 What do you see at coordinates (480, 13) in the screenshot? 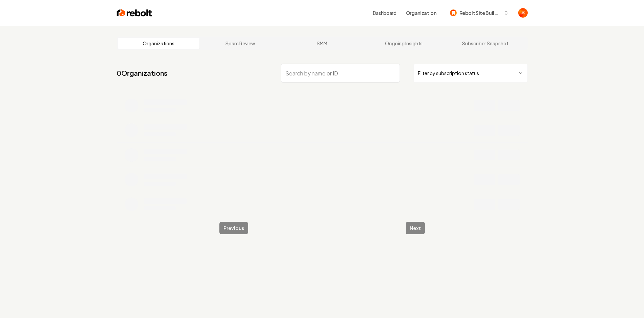
I see `span: Rebolt Site Builder` at bounding box center [480, 13].